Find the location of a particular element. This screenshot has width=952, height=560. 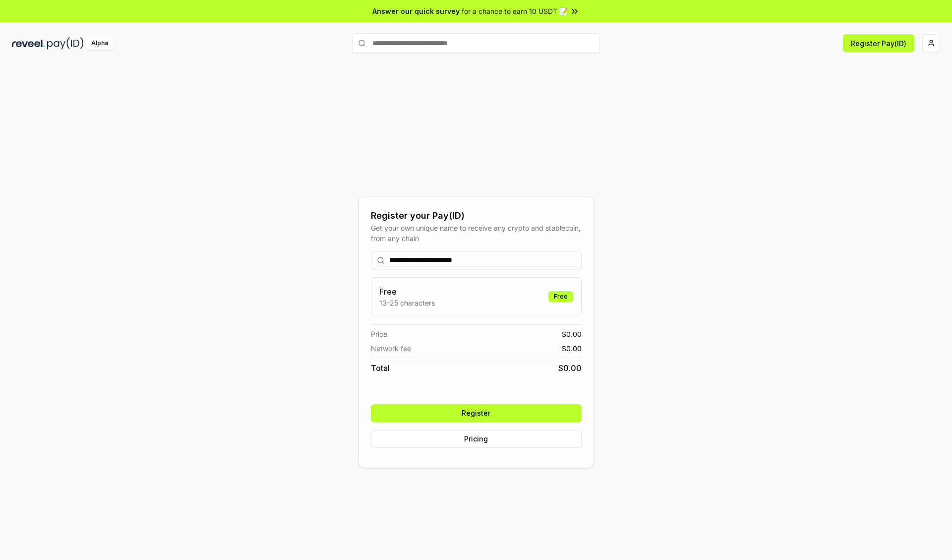

div: Alpha is located at coordinates (100, 43).